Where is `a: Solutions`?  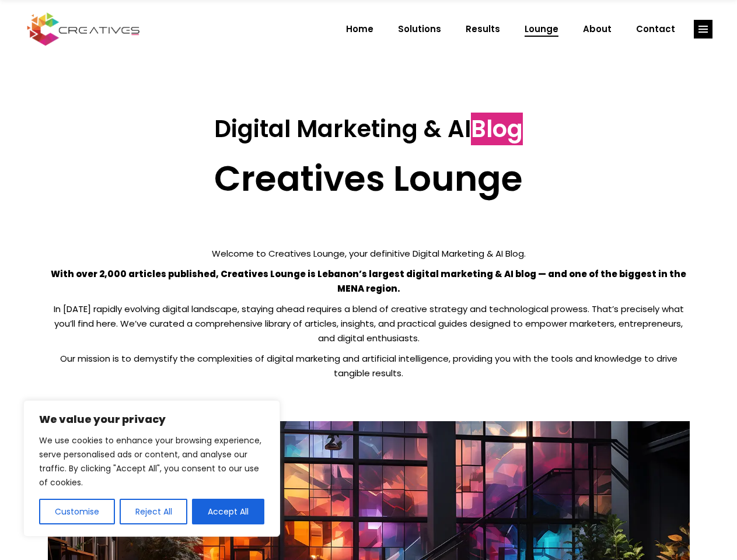 a: Solutions is located at coordinates (419, 29).